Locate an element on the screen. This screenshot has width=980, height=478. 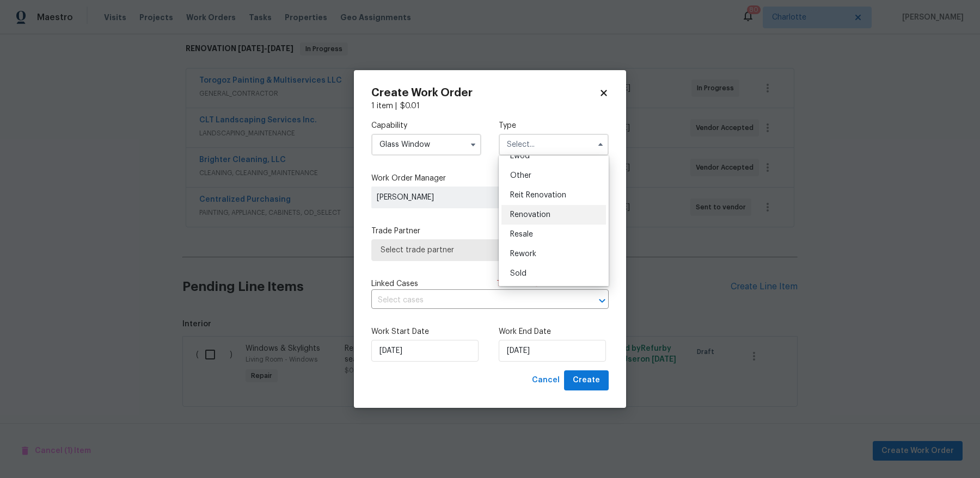
span: $ 0.01 is located at coordinates (410, 106).